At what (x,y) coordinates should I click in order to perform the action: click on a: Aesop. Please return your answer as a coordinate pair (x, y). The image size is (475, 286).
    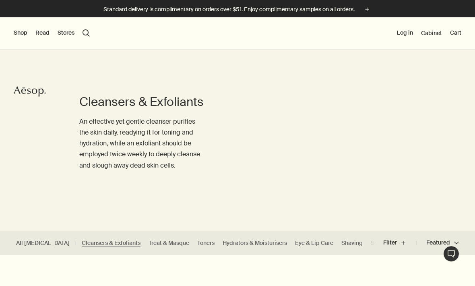
    Looking at the image, I should click on (30, 92).